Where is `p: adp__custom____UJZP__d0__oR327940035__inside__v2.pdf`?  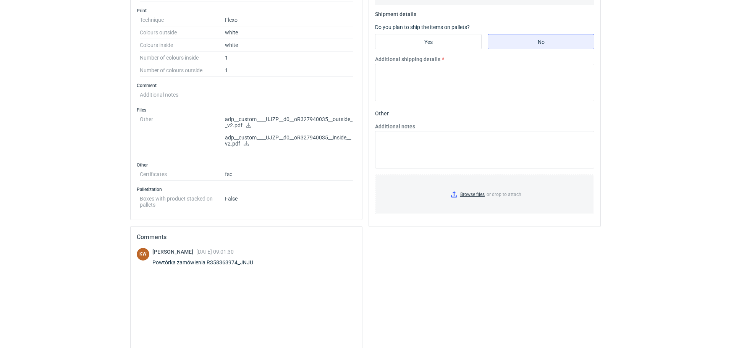
p: adp__custom____UJZP__d0__oR327940035__inside__v2.pdf is located at coordinates (289, 141).